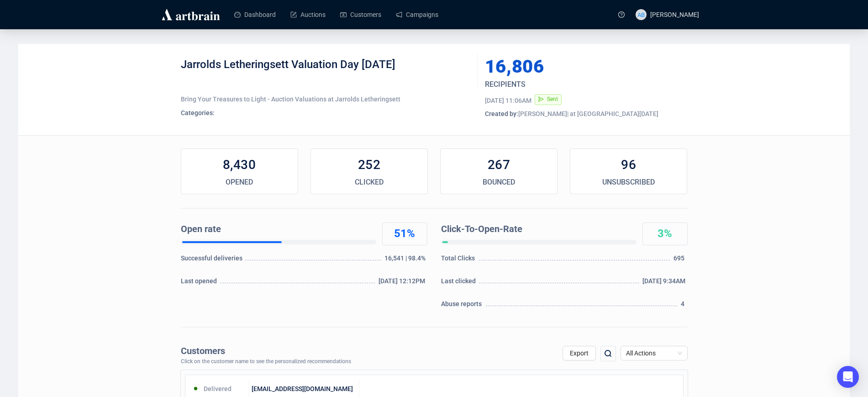 The width and height of the screenshot is (868, 397). I want to click on a: Customers, so click(361, 14).